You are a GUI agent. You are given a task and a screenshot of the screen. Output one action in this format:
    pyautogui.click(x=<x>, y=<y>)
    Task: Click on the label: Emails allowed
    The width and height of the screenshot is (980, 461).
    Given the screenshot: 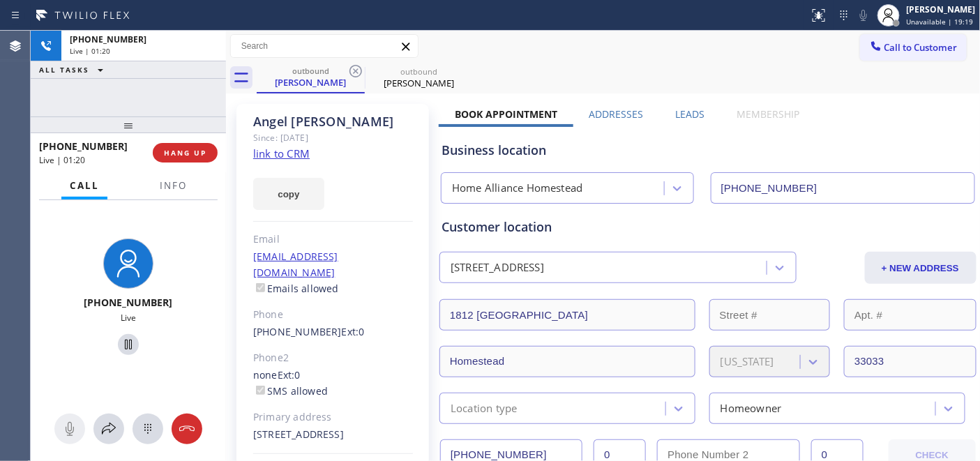 What is the action you would take?
    pyautogui.click(x=296, y=288)
    